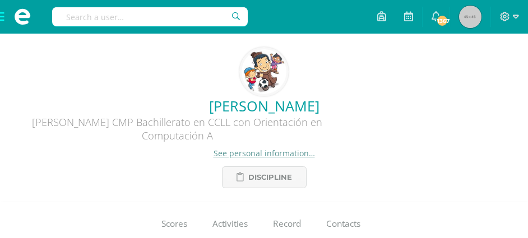  I want to click on input: Search a user…, so click(150, 17).